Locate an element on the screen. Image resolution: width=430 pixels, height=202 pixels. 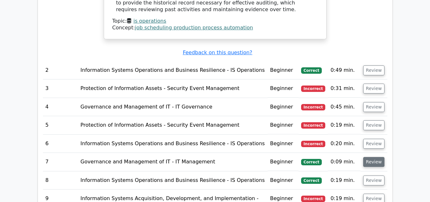
td: 0:49 min. is located at coordinates (344, 70).